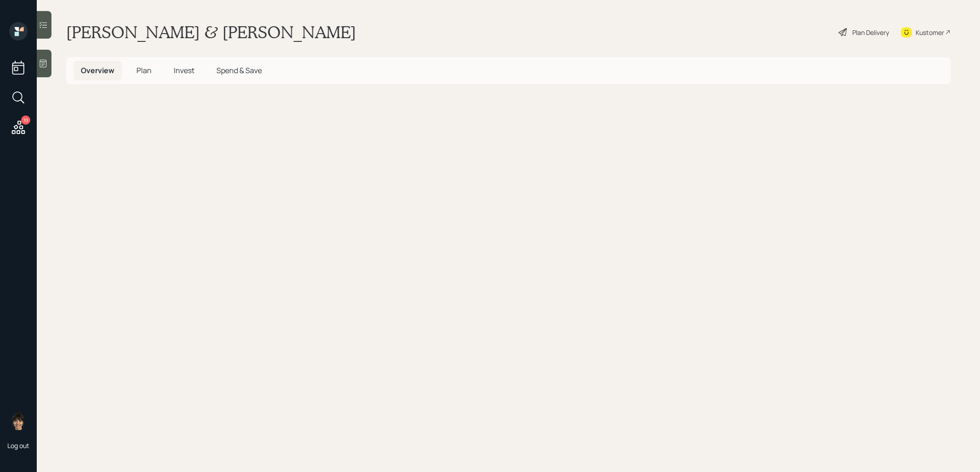 The width and height of the screenshot is (980, 472). What do you see at coordinates (98, 71) in the screenshot?
I see `span: Overview` at bounding box center [98, 71].